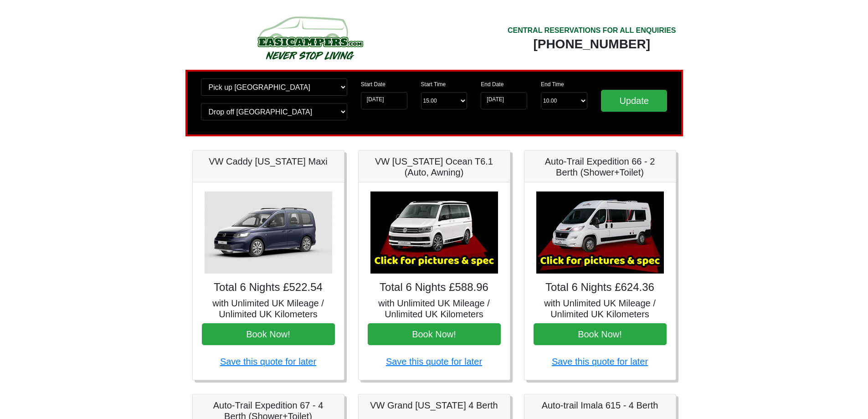  I want to click on h5: Auto-Trail Expedition 66 - 2 Berth (Shower+Toilet), so click(601, 167).